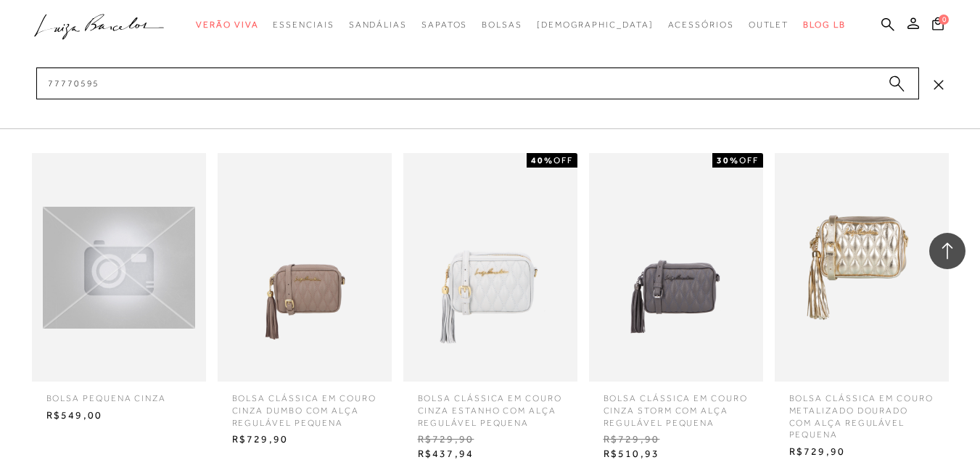 The height and width of the screenshot is (465, 980). Describe the element at coordinates (491, 309) in the screenshot. I see `a: BOLSA CLÁSSICA EM COURO CINZA ESTANHO COM ALÇA REGULÁVEL PEQUENA 40%OFF BOLSA CLÁSSICA EM COURO C...` at that location.